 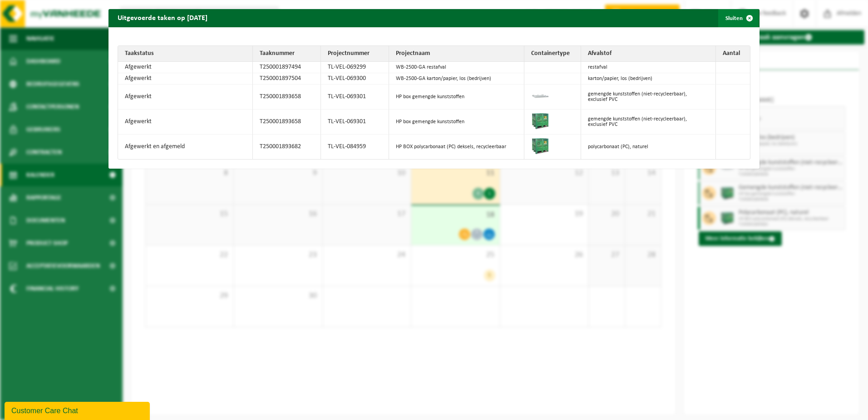 I want to click on td: T250001897494, so click(x=287, y=70).